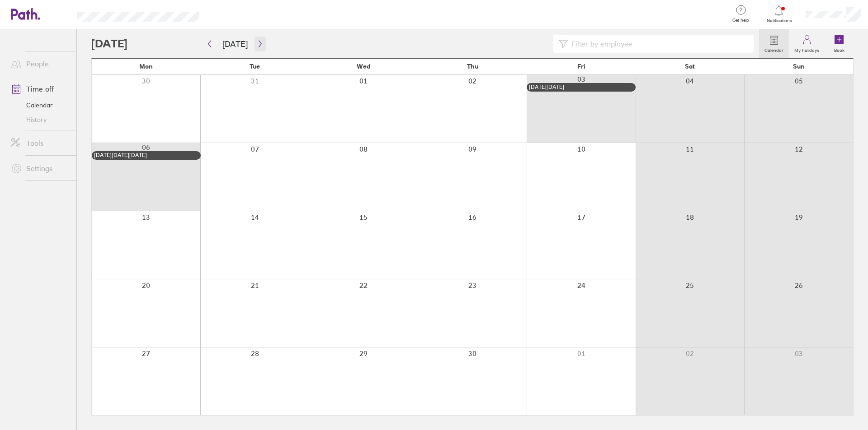 The height and width of the screenshot is (430, 868). Describe the element at coordinates (40, 168) in the screenshot. I see `a: Settings` at that location.